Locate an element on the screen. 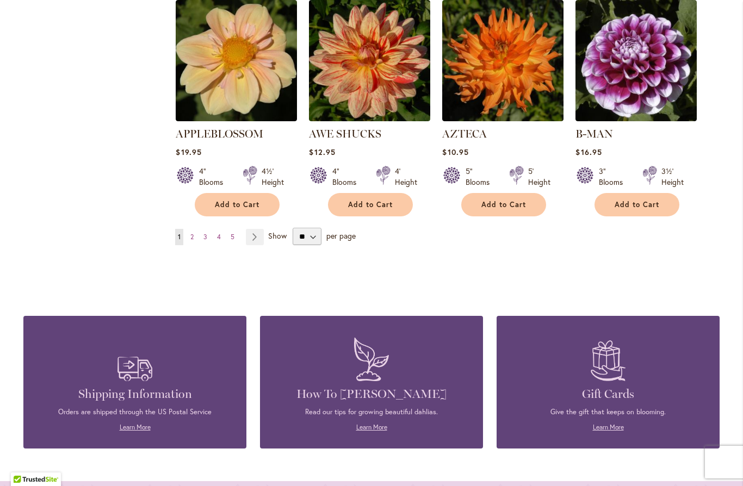 The height and width of the screenshot is (486, 743). span: $19.95 is located at coordinates (188, 152).